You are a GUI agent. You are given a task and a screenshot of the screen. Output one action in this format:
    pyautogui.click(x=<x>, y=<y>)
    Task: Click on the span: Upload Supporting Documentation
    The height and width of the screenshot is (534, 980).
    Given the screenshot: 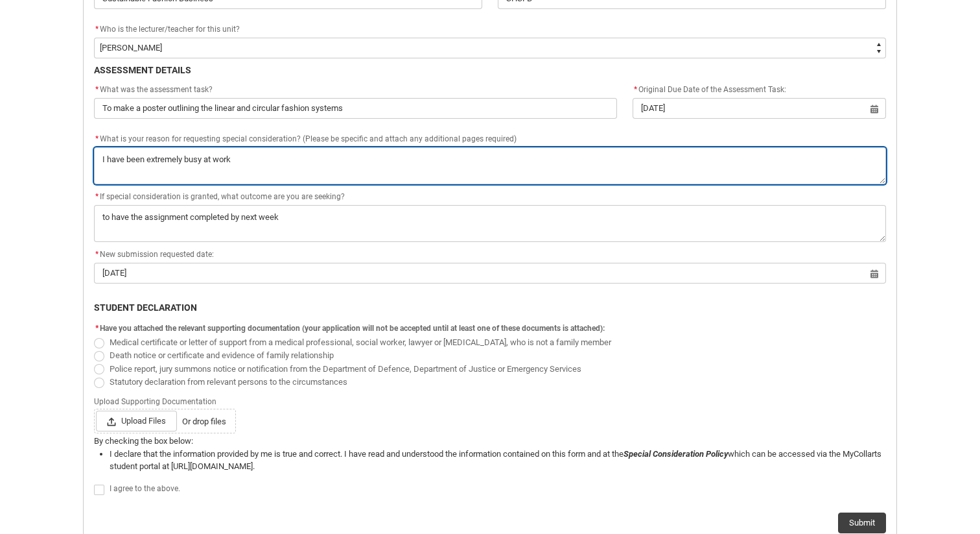 What is the action you would take?
    pyautogui.click(x=157, y=400)
    